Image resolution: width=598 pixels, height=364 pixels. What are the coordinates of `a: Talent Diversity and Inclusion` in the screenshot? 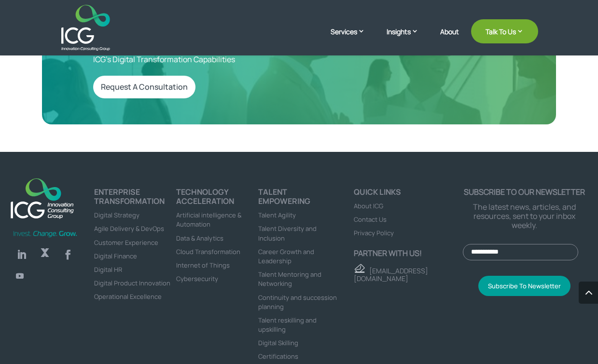 It's located at (287, 233).